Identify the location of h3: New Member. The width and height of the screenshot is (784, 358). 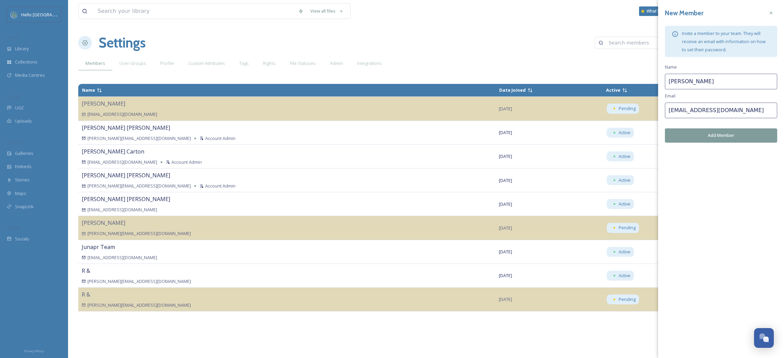
(684, 13).